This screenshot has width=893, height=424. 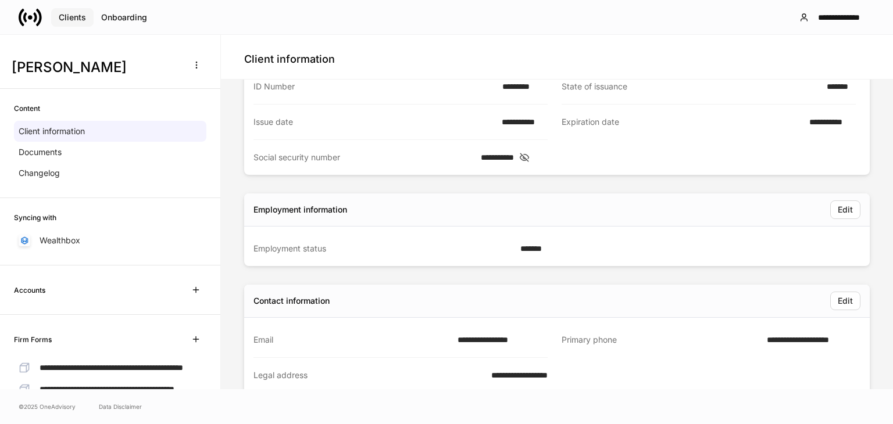 What do you see at coordinates (52, 131) in the screenshot?
I see `p: Client information` at bounding box center [52, 131].